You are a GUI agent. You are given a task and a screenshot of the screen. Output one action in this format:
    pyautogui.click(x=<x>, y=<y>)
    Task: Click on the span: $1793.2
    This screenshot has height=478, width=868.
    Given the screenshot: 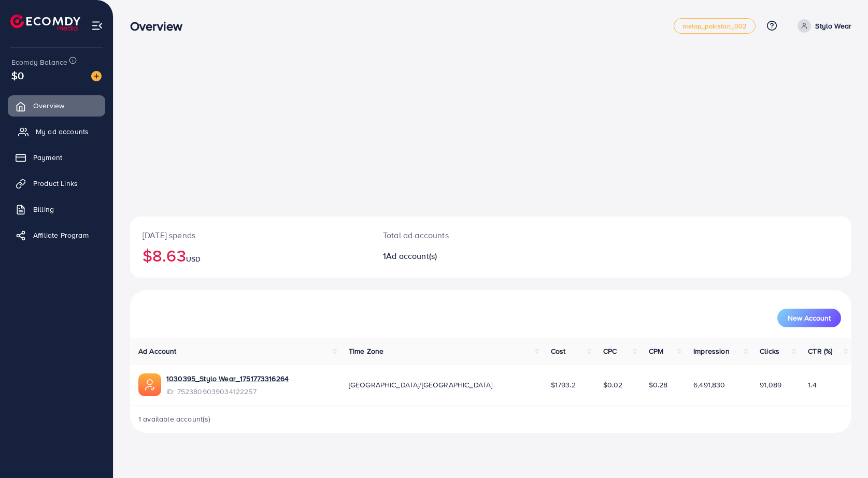 What is the action you would take?
    pyautogui.click(x=563, y=385)
    